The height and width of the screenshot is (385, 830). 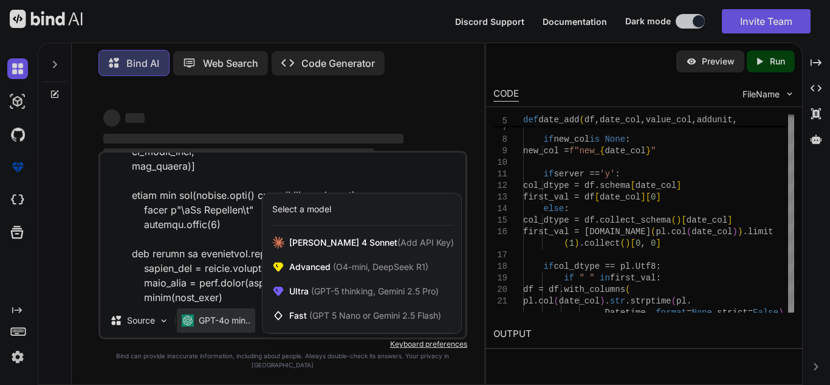 I want to click on span: Ultra, so click(x=364, y=291).